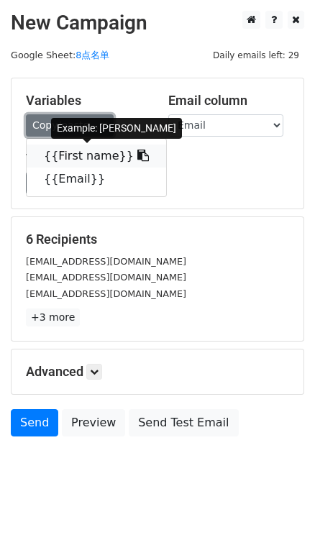 This screenshot has height=540, width=315. Describe the element at coordinates (94, 423) in the screenshot. I see `a: Preview` at that location.